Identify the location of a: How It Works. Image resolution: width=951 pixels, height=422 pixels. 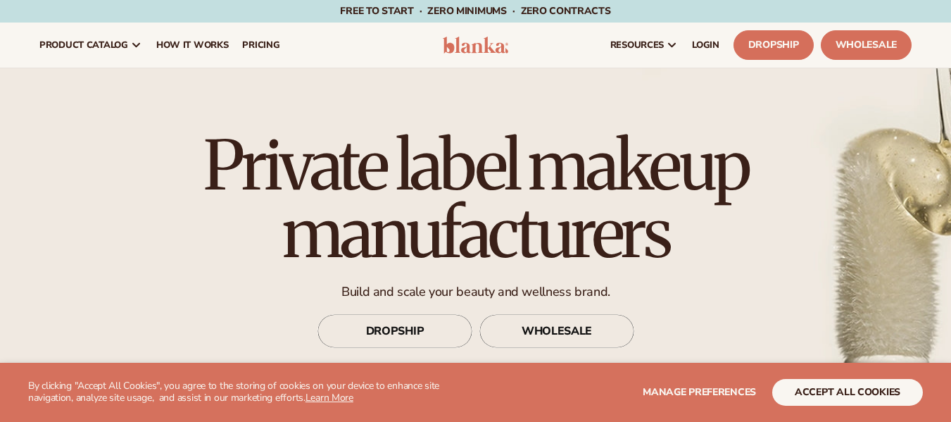
(192, 45).